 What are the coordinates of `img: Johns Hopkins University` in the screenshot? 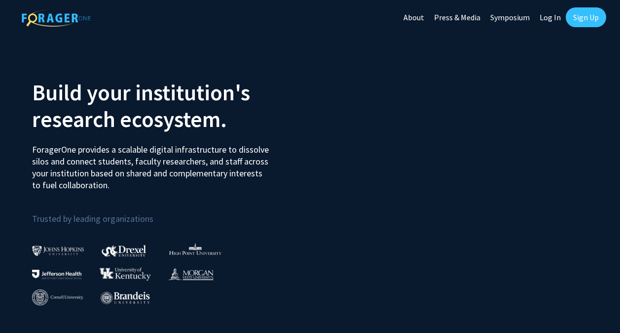 It's located at (58, 250).